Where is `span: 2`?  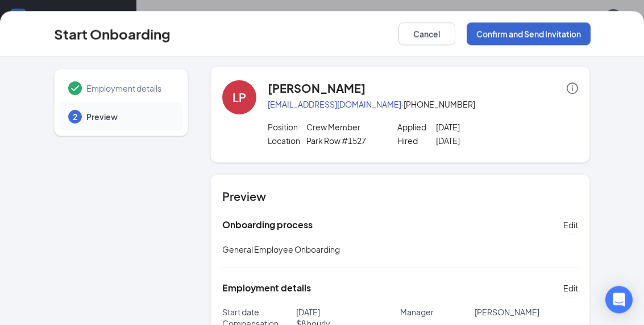 span: 2 is located at coordinates (75, 117).